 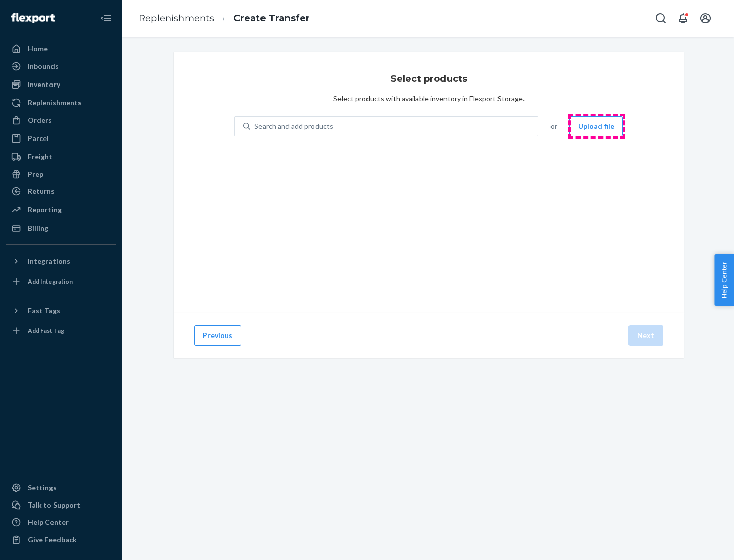 What do you see at coordinates (38, 228) in the screenshot?
I see `div: Billing` at bounding box center [38, 228].